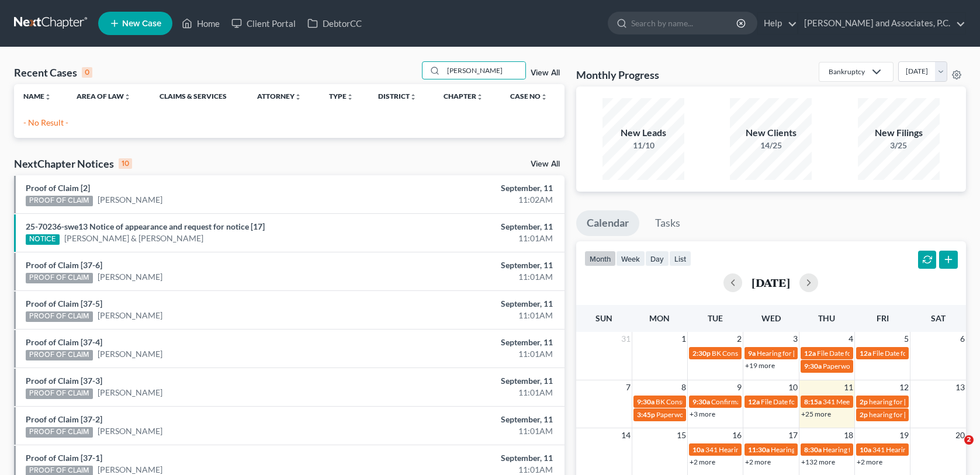  What do you see at coordinates (898, 133) in the screenshot?
I see `div: New Filings` at bounding box center [898, 133].